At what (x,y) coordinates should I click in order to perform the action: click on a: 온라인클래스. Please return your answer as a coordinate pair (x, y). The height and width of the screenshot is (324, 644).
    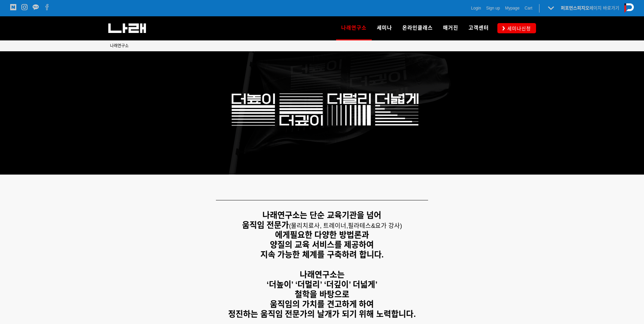
    Looking at the image, I should click on (418, 28).